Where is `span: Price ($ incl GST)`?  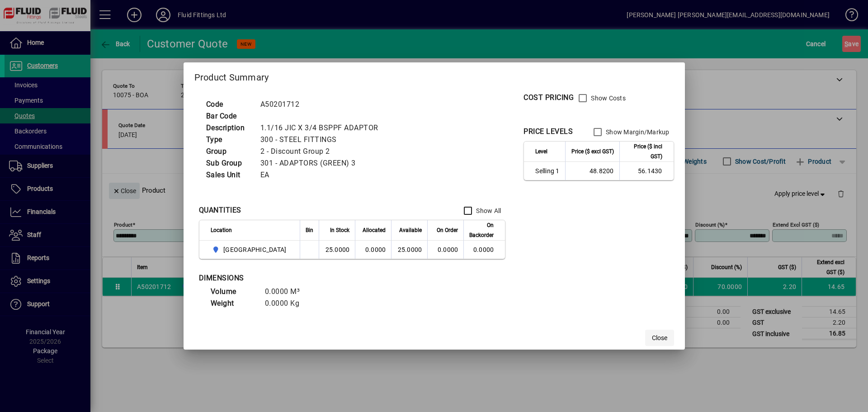
span: Price ($ incl GST) is located at coordinates (644, 152).